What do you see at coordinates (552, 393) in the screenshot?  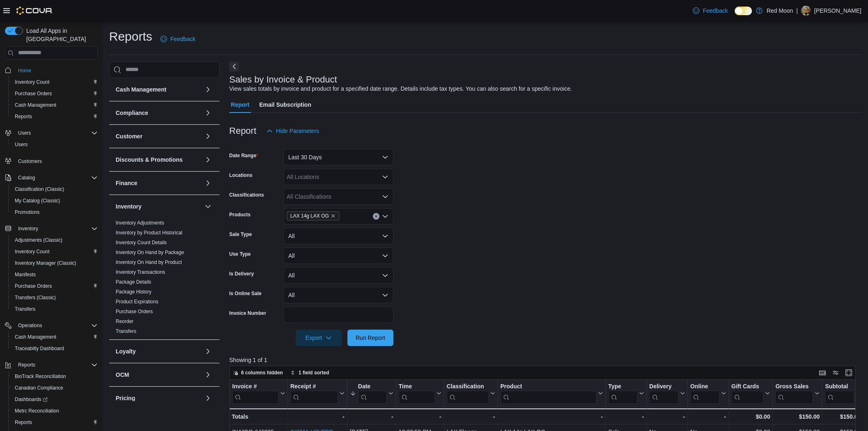 I see `button: Product` at bounding box center [552, 393].